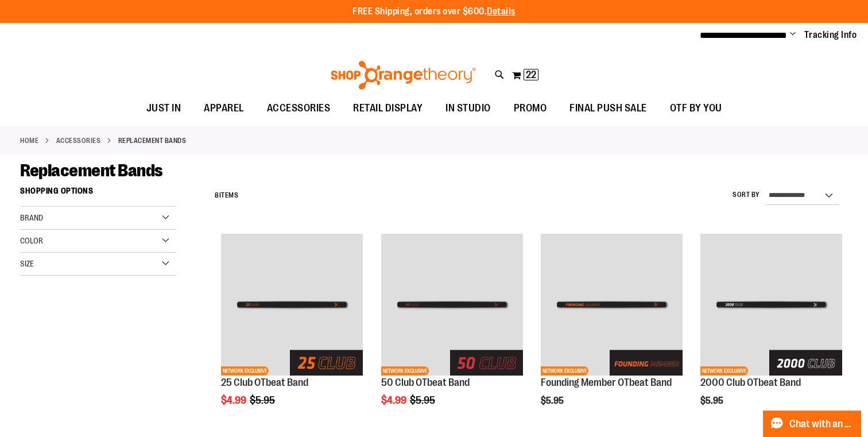 Image resolution: width=868 pixels, height=437 pixels. I want to click on span: IN STUDIO, so click(468, 108).